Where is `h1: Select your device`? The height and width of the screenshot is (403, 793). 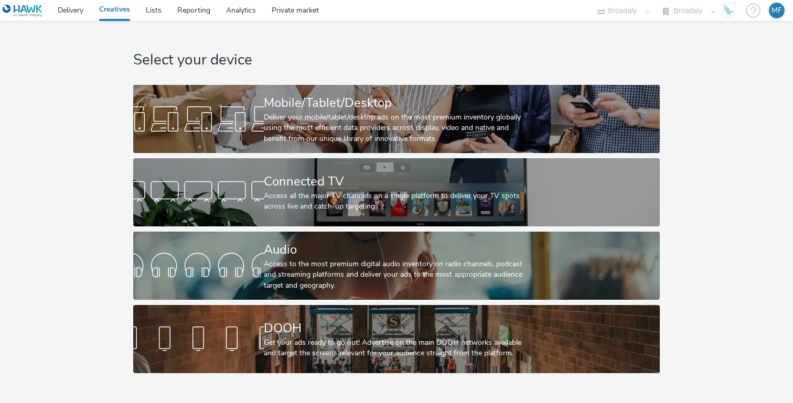 h1: Select your device is located at coordinates (396, 60).